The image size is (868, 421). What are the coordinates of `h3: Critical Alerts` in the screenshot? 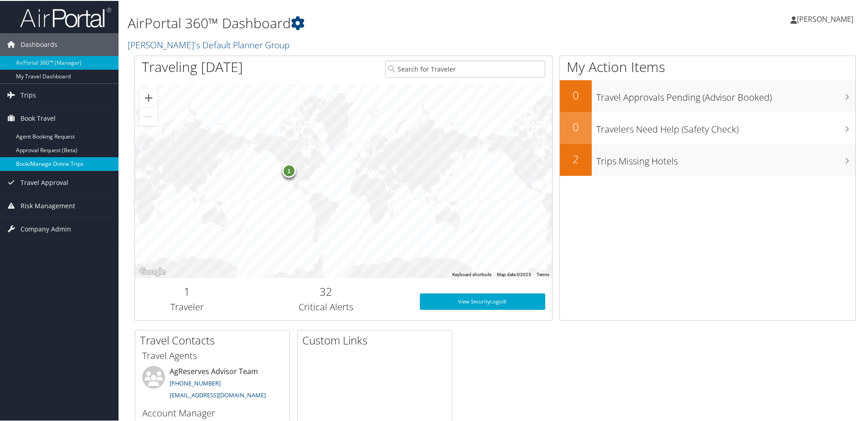 It's located at (326, 306).